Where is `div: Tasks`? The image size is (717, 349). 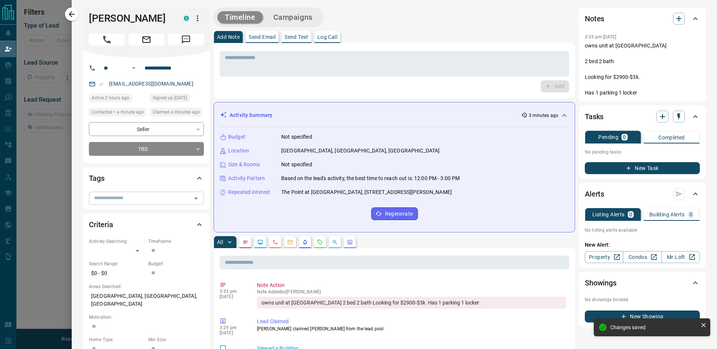
div: Tasks is located at coordinates (643, 117).